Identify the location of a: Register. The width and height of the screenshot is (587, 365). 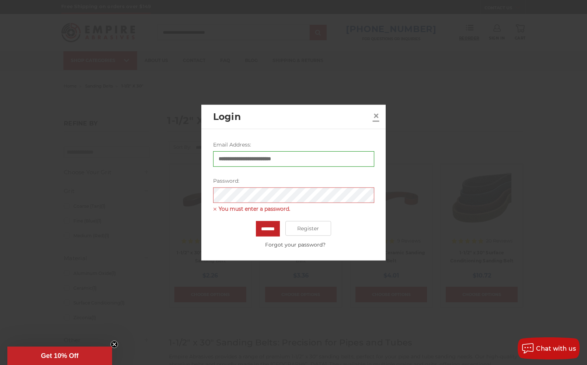
(308, 228).